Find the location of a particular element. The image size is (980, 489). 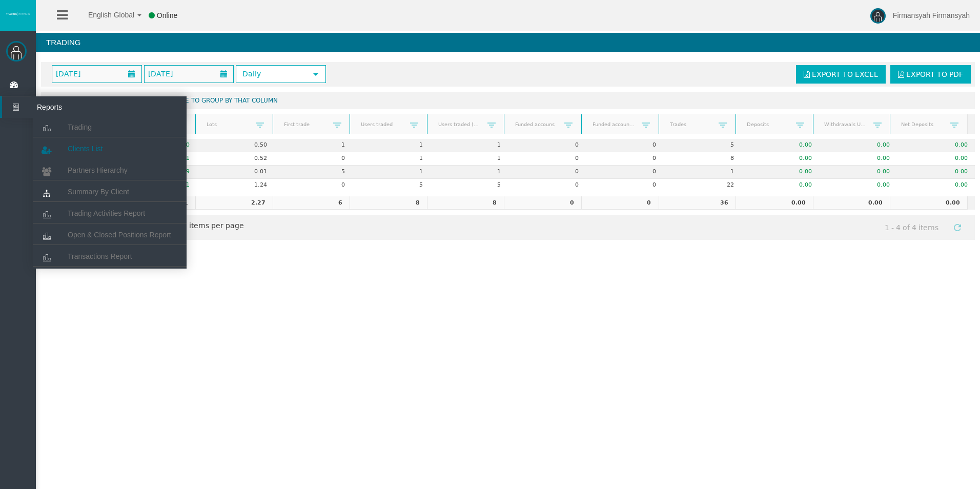

a: Open & Closed Positions Report is located at coordinates (110, 235).